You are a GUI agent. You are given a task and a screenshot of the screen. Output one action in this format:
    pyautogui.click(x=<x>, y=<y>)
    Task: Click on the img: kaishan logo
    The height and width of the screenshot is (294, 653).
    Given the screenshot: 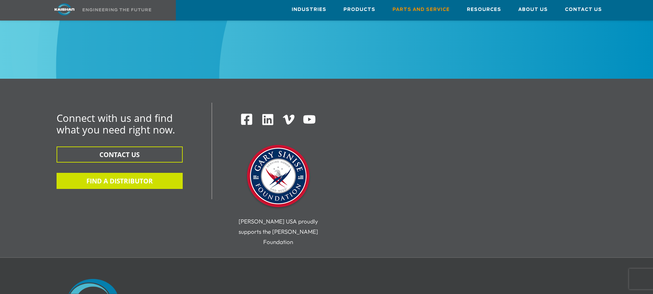 What is the action you would take?
    pyautogui.click(x=64, y=9)
    